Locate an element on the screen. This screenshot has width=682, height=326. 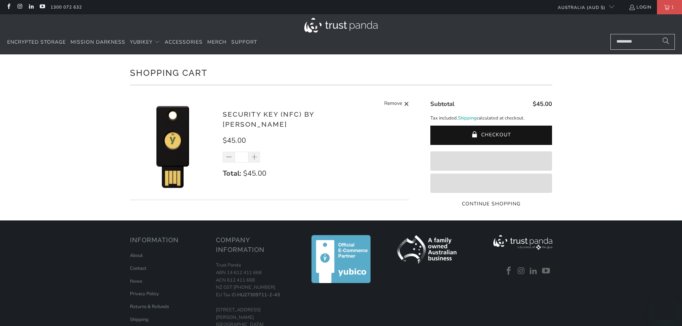
a: Returns & Refunds is located at coordinates (149, 307).